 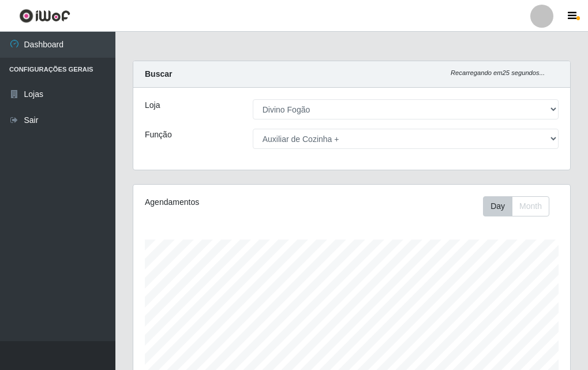 What do you see at coordinates (497, 73) in the screenshot?
I see `i: Recarregando em 25 segundos...` at bounding box center [497, 73].